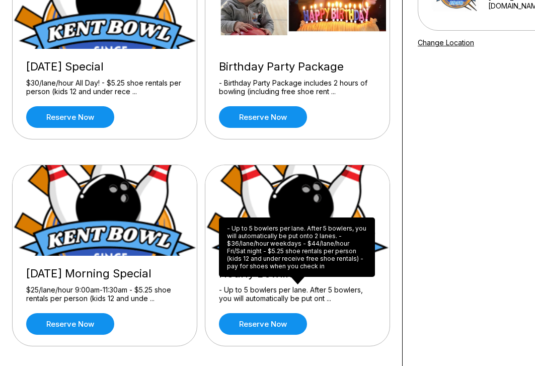 The width and height of the screenshot is (535, 366). What do you see at coordinates (298, 294) in the screenshot?
I see `div: - Up to 5 bowlers per lane. After 5 bowlers, you will automatically be put ont ...` at bounding box center [298, 294].